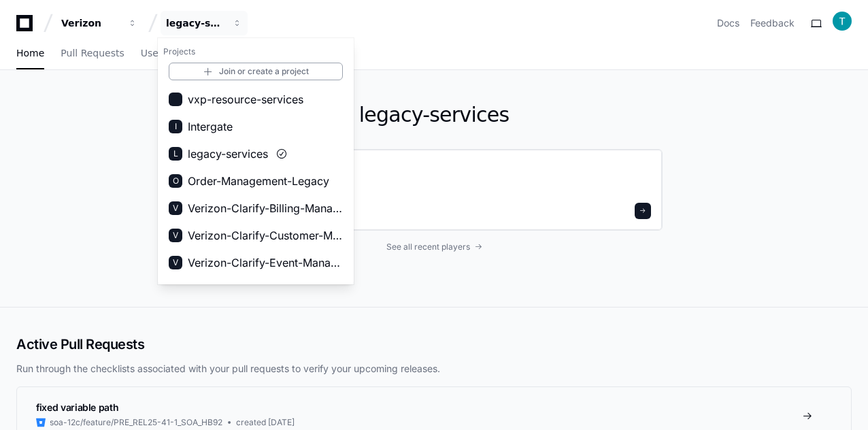  Describe the element at coordinates (210, 127) in the screenshot. I see `span: Intergate` at that location.